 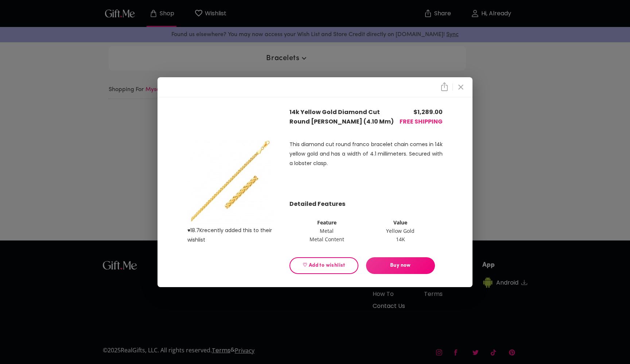 What do you see at coordinates (230, 181) in the screenshot?
I see `img: product image` at bounding box center [230, 181].